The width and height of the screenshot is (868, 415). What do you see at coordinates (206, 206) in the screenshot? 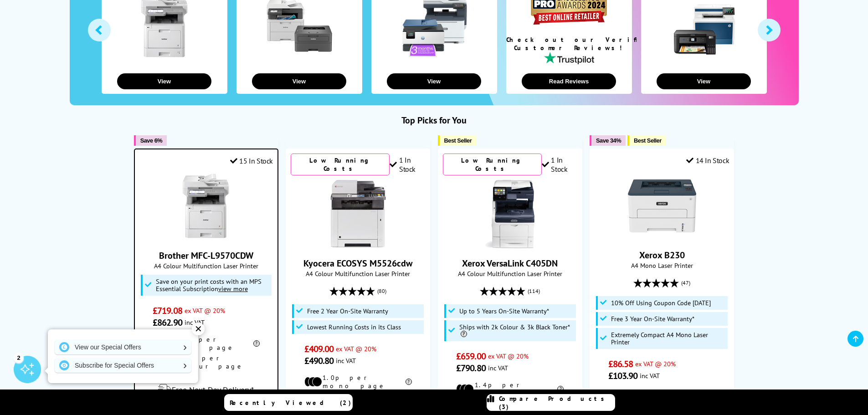
I see `img: Brother MFC-L9570CDW` at bounding box center [206, 206].